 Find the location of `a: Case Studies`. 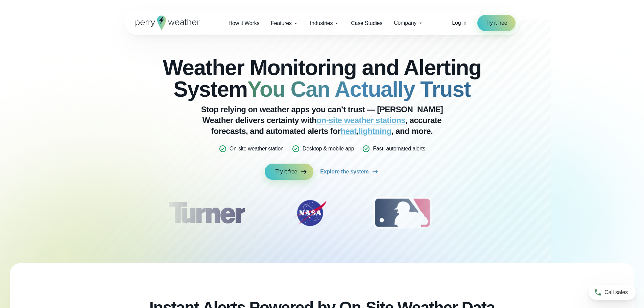

a: Case Studies is located at coordinates (367, 23).